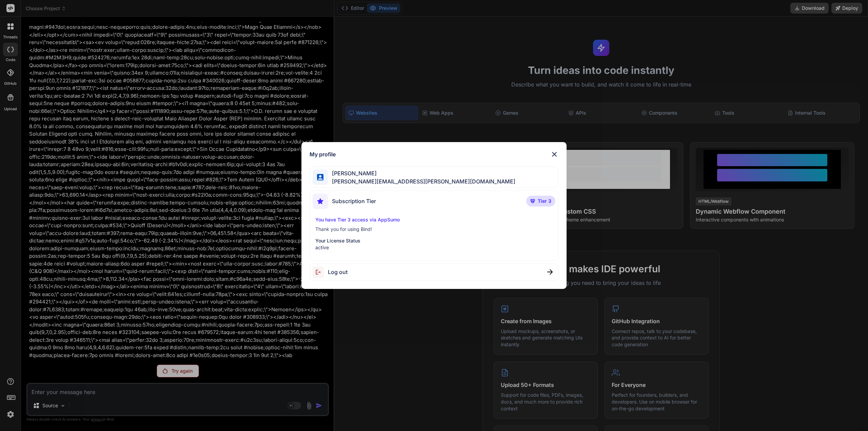  Describe the element at coordinates (434, 248) in the screenshot. I see `p: active` at that location.